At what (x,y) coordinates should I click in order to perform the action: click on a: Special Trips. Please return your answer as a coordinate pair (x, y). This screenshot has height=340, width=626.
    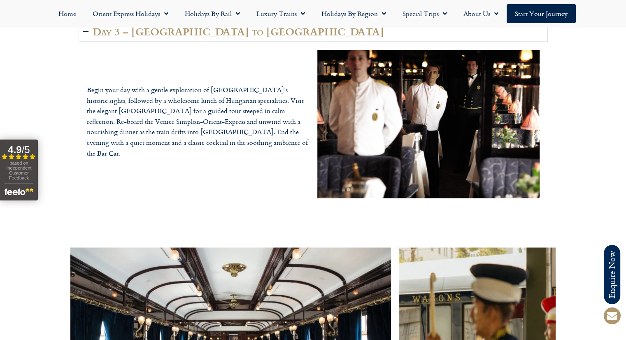
    Looking at the image, I should click on (425, 14).